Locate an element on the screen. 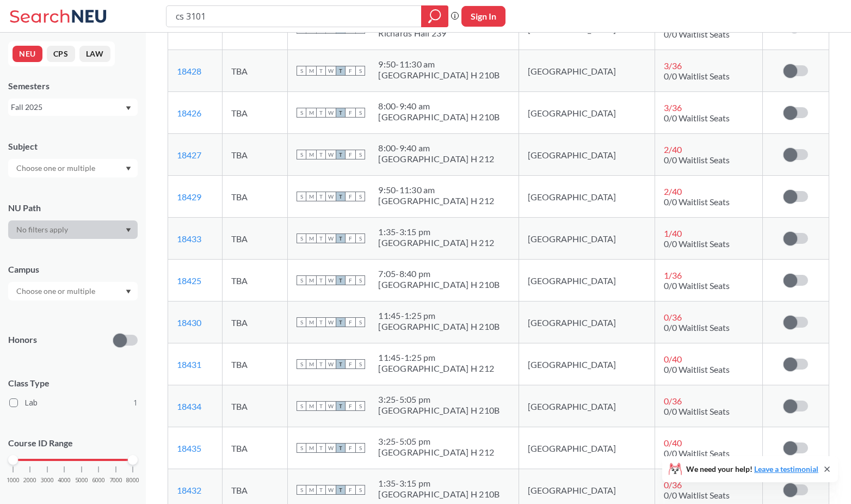 Image resolution: width=851 pixels, height=504 pixels. span: 6000 is located at coordinates (98, 480).